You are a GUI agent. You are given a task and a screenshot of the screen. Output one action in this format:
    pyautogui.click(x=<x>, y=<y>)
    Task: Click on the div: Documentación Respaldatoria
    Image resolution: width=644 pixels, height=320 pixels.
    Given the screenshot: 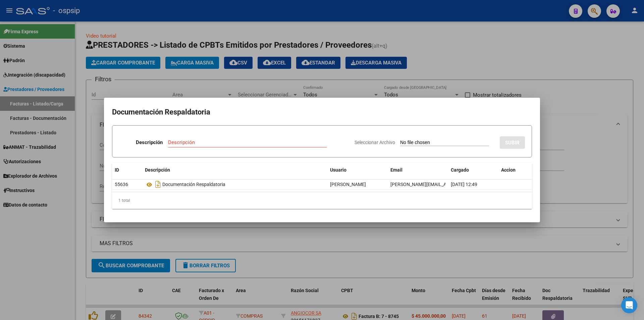 What is the action you would take?
    pyautogui.click(x=235, y=184)
    